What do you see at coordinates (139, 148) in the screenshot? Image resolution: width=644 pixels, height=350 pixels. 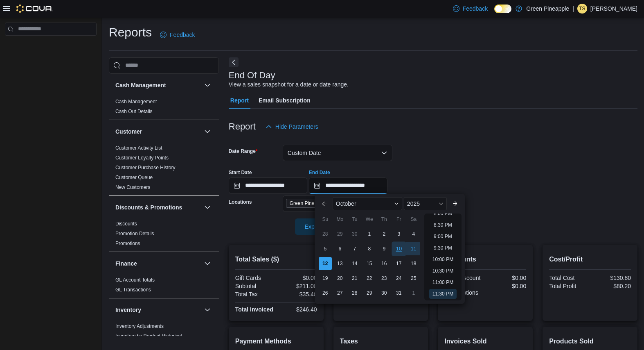 I see `span: Customer Activity List` at bounding box center [139, 148].